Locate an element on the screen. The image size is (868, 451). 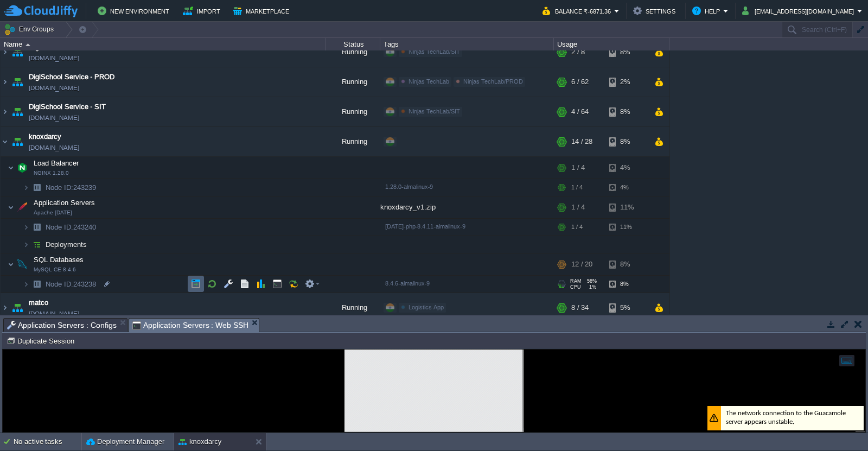
div: 14 / 28 is located at coordinates (582, 142).